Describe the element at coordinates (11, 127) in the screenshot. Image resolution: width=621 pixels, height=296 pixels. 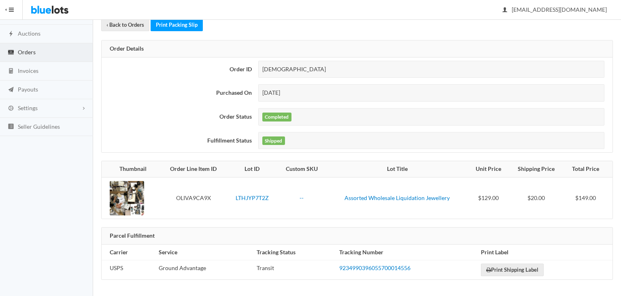
I see `ion-icon: list box` at that location.